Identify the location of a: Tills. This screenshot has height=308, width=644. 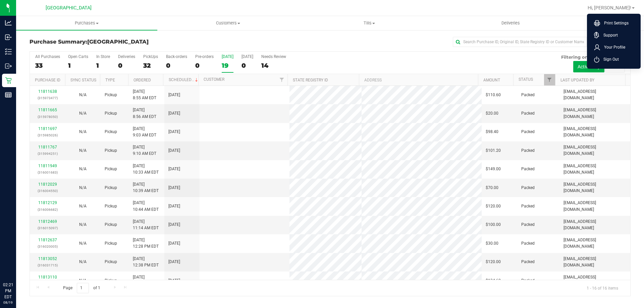
(369, 23).